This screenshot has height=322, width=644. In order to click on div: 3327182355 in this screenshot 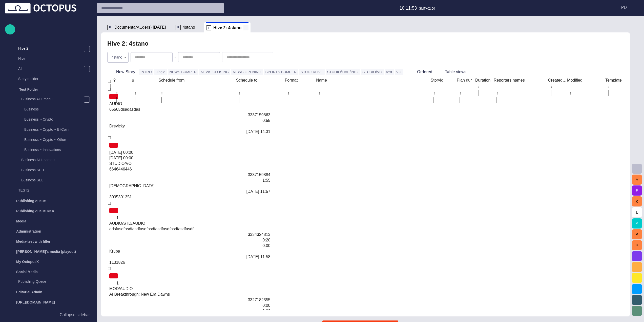, I will do `click(259, 300)`.